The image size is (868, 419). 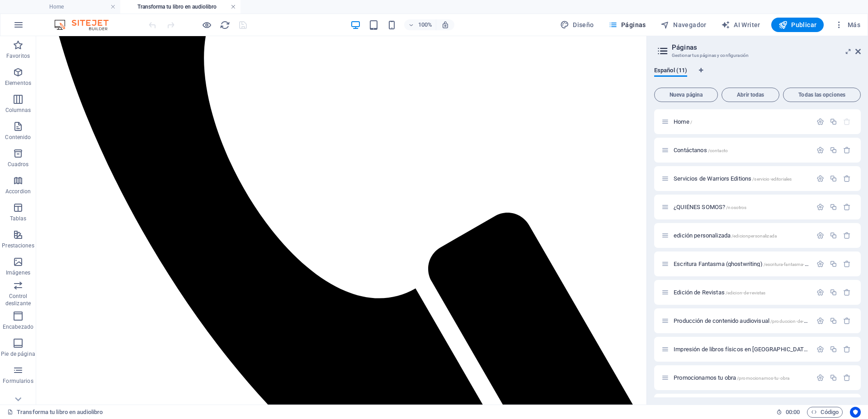 What do you see at coordinates (847, 25) in the screenshot?
I see `button: Más` at bounding box center [847, 25].